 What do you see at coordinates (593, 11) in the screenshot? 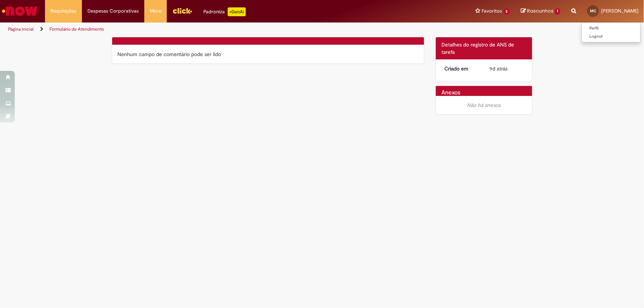
I see `span: MC` at bounding box center [593, 11].